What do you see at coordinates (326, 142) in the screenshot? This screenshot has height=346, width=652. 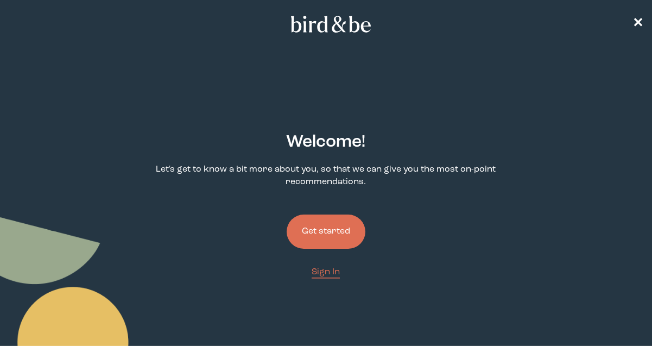 I see `h2: Welcome !` at bounding box center [326, 142].